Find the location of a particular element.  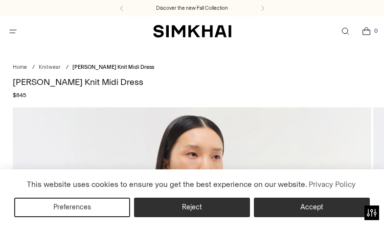

a: Privacy Policy (opens in a new tab) is located at coordinates (332, 185).